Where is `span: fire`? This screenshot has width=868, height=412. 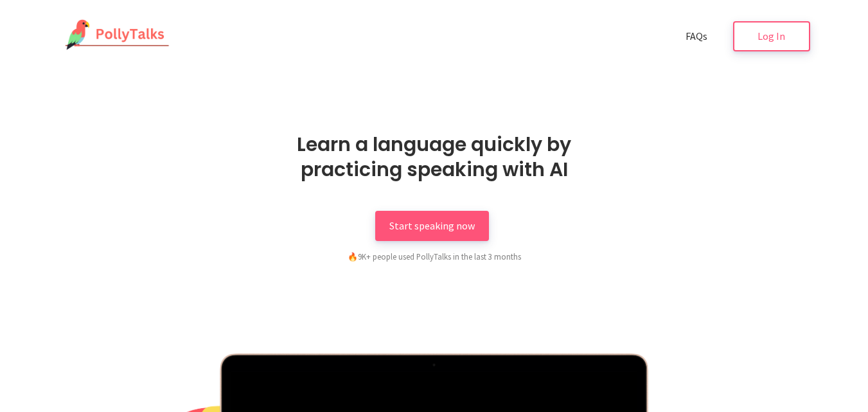
span: fire is located at coordinates (353, 257).